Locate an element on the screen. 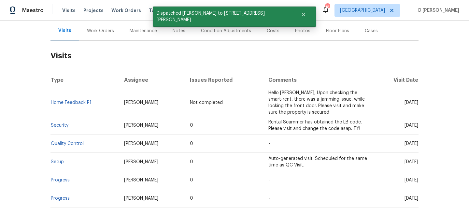 This screenshot has height=214, width=469. span: Work Orders is located at coordinates (126, 10).